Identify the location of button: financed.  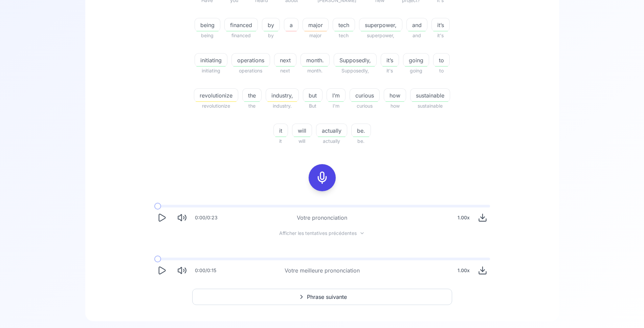
(241, 25).